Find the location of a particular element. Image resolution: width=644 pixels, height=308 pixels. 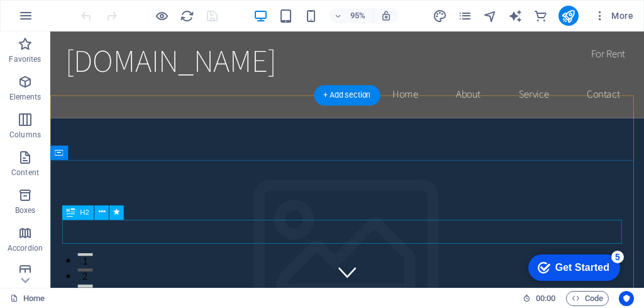

button: navigator is located at coordinates (490, 16).